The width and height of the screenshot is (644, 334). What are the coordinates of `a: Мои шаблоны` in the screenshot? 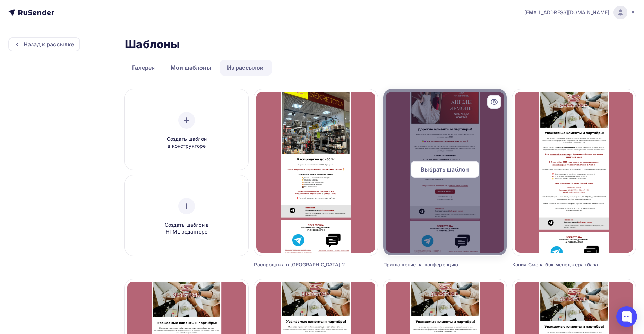 It's located at (191, 68).